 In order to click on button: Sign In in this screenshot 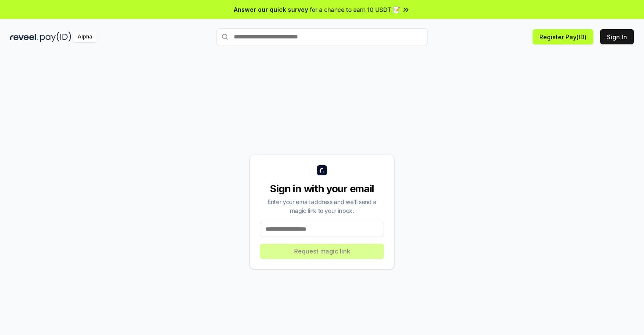, I will do `click(617, 37)`.